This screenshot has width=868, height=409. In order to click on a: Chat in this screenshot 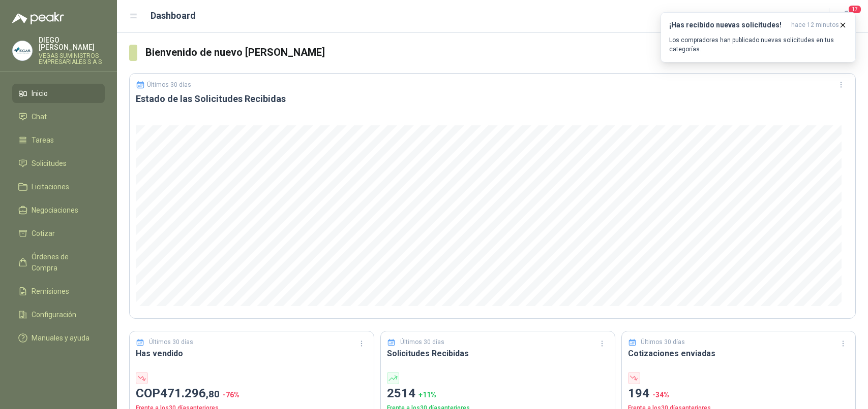, I will do `click(58, 117)`.